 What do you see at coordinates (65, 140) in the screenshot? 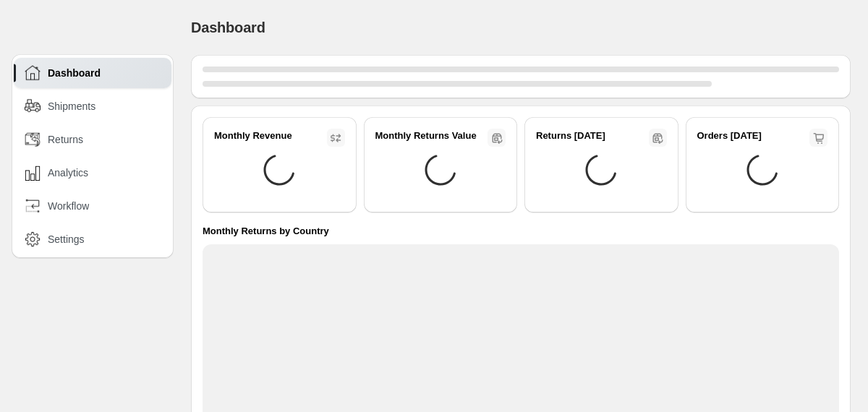
I see `span: Returns` at bounding box center [65, 140].